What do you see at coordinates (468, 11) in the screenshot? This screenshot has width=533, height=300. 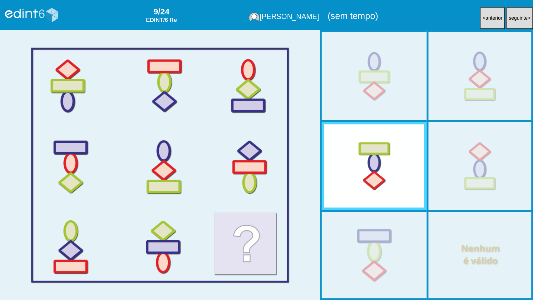 I see `div: tempo disponível para esta pergunta` at bounding box center [468, 11].